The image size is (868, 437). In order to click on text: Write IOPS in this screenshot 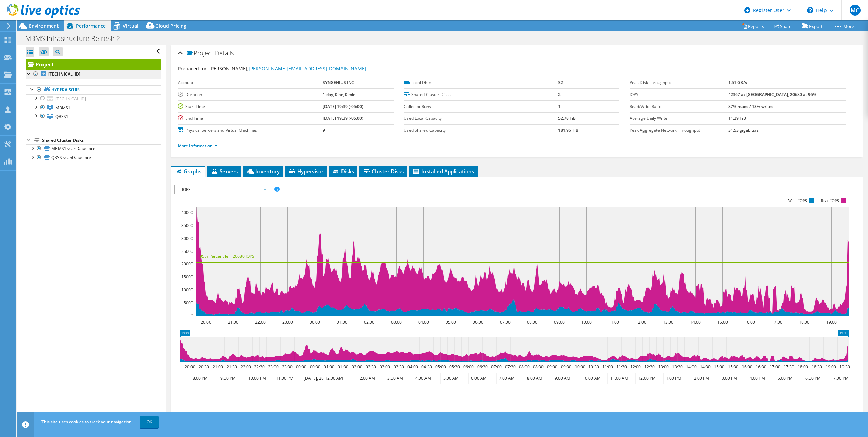, I will do `click(798, 201)`.